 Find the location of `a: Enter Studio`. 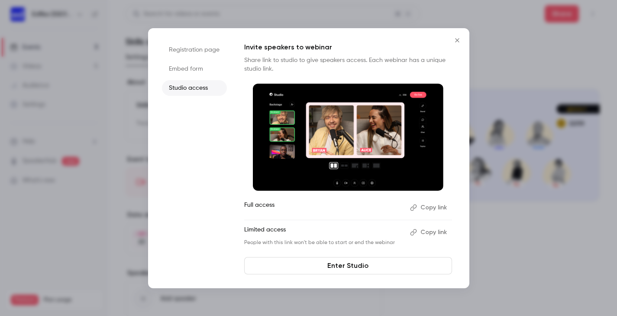

a: Enter Studio is located at coordinates (348, 266).